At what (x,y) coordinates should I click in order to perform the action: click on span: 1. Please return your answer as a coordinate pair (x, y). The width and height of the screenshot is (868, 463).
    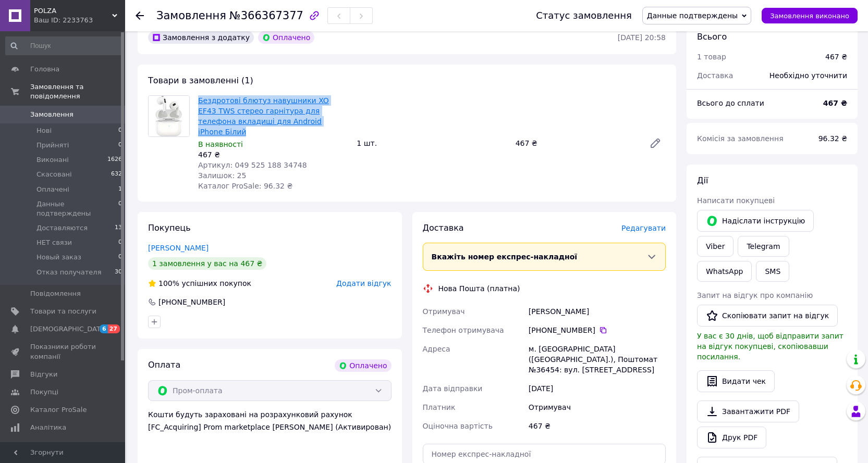
    Looking at the image, I should click on (120, 190).